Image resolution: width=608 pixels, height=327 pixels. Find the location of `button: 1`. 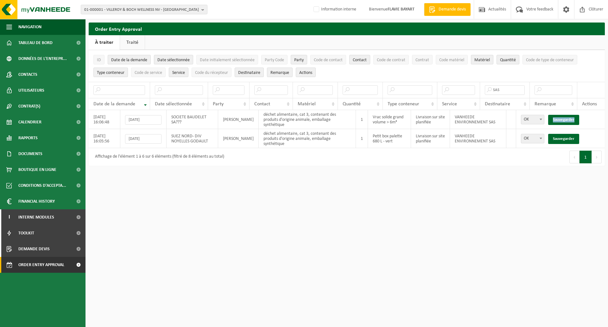

button: 1 is located at coordinates (586, 157).